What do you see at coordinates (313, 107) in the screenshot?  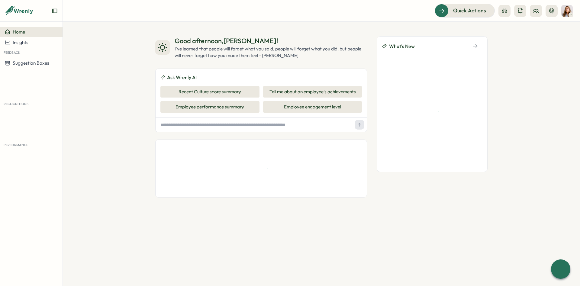 I see `button: Employee engagement level` at bounding box center [313, 107].